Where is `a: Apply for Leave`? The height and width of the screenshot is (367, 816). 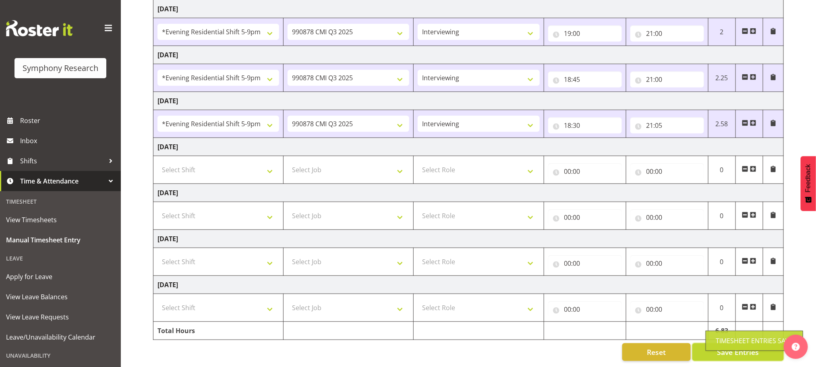 a: Apply for Leave is located at coordinates (60, 276).